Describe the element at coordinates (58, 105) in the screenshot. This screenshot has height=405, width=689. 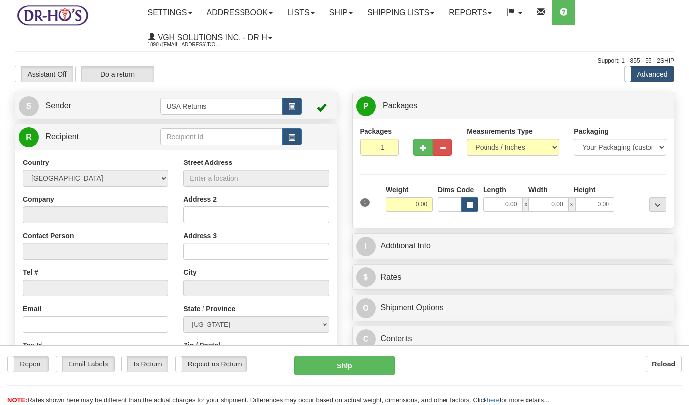
I see `span: Sender` at that location.